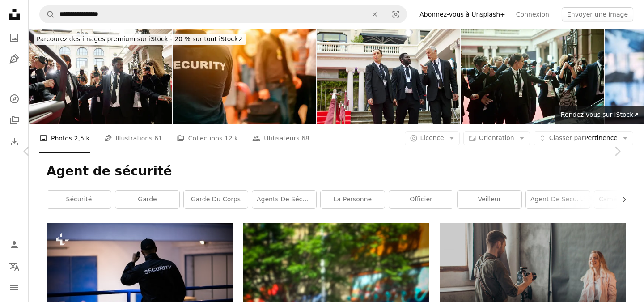 This screenshot has width=644, height=302. What do you see at coordinates (600, 115) in the screenshot?
I see `a: Rendez-vous sur iStock↗` at bounding box center [600, 115].